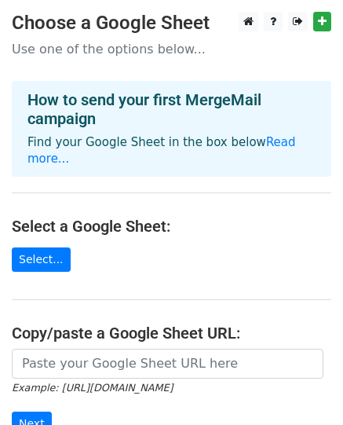  What do you see at coordinates (171, 226) in the screenshot?
I see `h4: Select a Google Sheet:` at bounding box center [171, 226].